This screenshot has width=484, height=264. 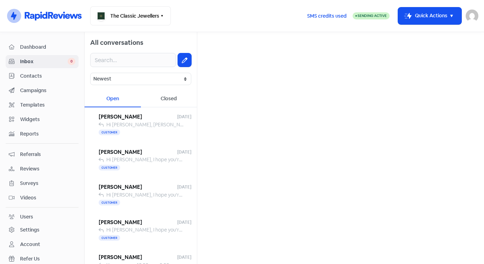 What do you see at coordinates (48, 258) in the screenshot?
I see `span: Refer Us` at bounding box center [48, 258].